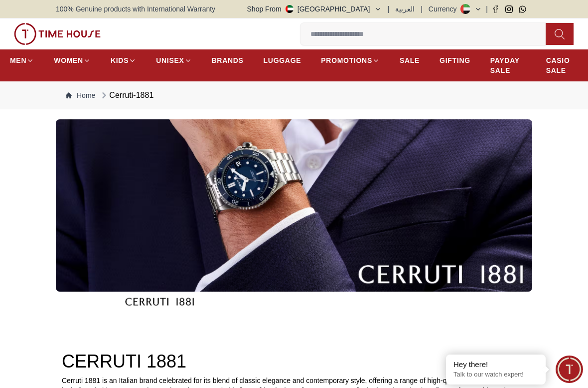 The height and width of the screenshot is (388, 588). Describe the element at coordinates (136, 9) in the screenshot. I see `span: 100% Genuine products with International Warranty` at that location.